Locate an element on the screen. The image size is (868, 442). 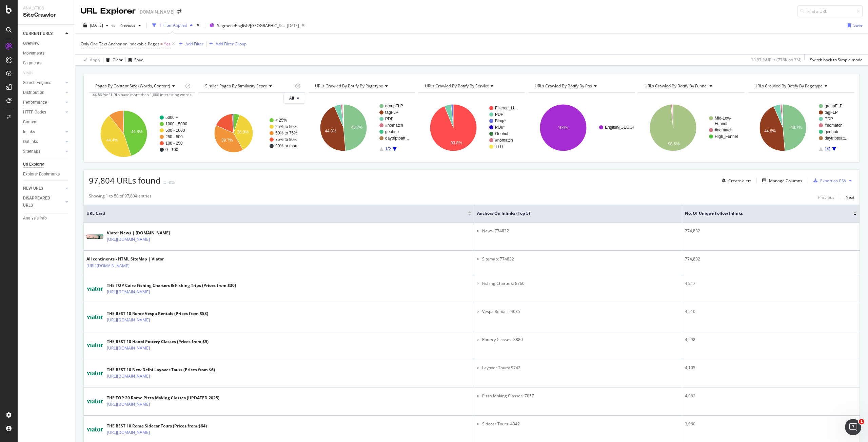
li: Fishing Charters: 8760 is located at coordinates (580, 283).